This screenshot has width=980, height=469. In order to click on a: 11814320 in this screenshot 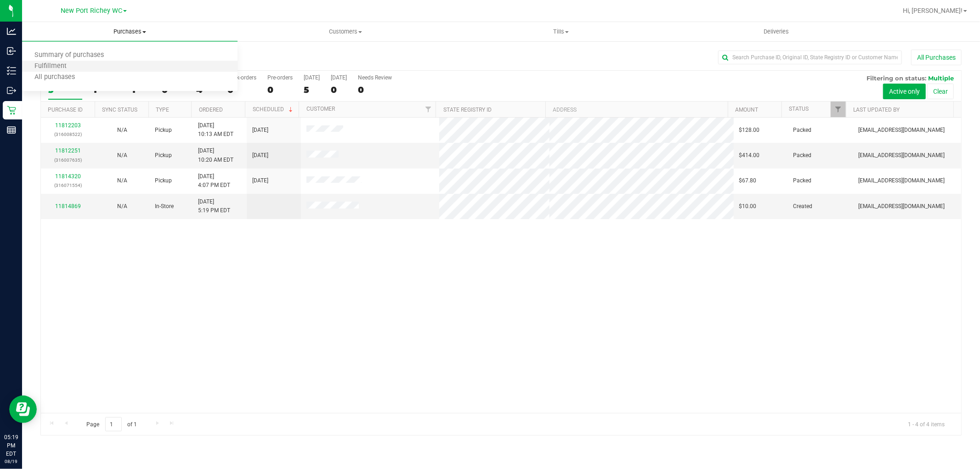, I will do `click(68, 176)`.